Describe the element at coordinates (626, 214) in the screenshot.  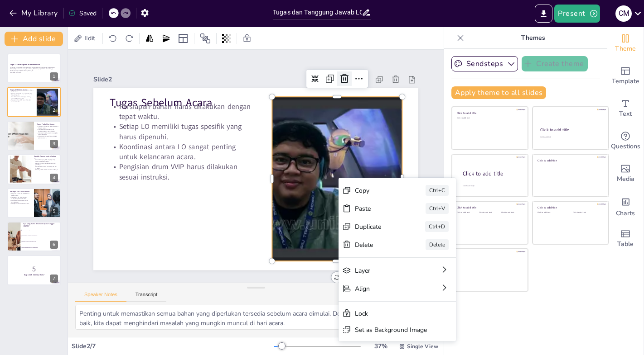
I see `span: Charts` at that location.